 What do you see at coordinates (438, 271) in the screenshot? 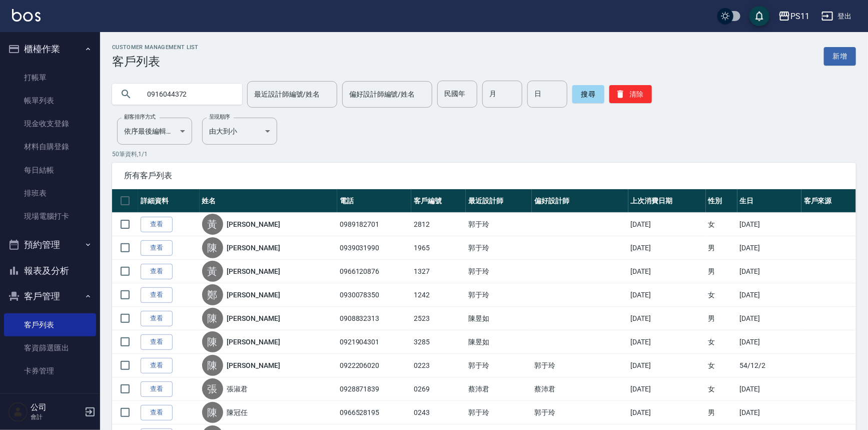
I see `td: 1327` at bounding box center [438, 271].